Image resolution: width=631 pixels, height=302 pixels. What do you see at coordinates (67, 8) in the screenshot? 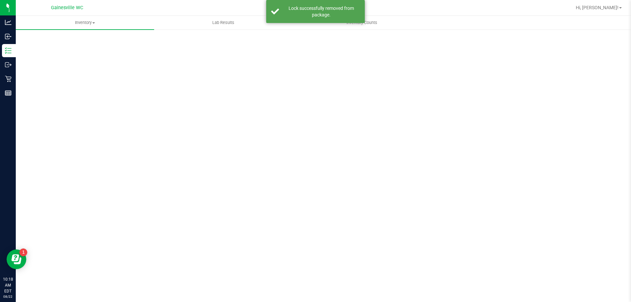
I see `span: Gainesville WC` at bounding box center [67, 8].